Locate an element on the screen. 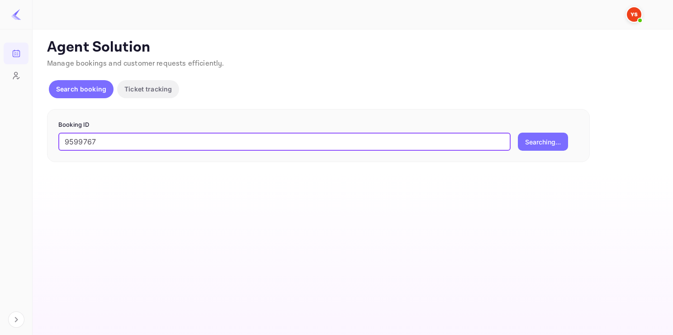 Image resolution: width=673 pixels, height=335 pixels. p: Ticket tracking is located at coordinates (148, 89).